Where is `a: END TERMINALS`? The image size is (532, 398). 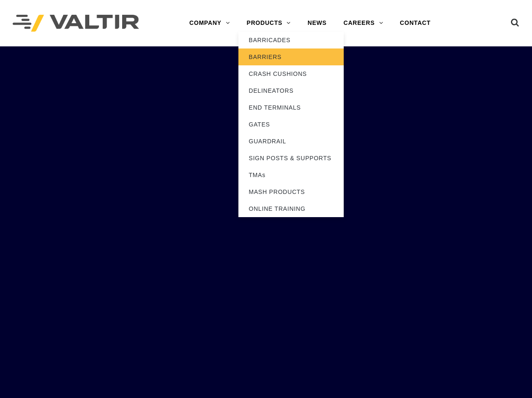
a: END TERMINALS is located at coordinates (291, 107).